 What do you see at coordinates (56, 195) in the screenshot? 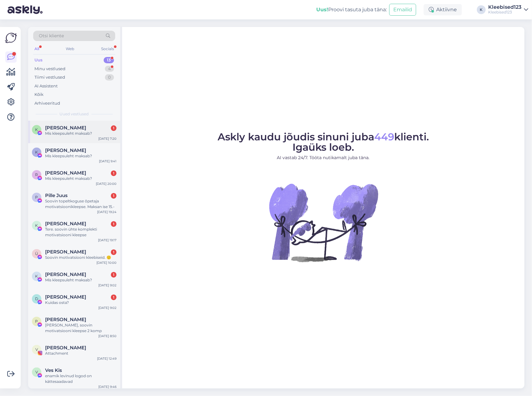
I see `span: Pille Juus` at bounding box center [56, 195].